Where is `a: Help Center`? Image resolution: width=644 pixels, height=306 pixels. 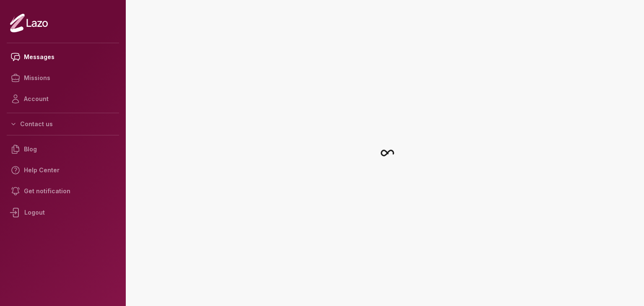
a: Help Center is located at coordinates (63, 170).